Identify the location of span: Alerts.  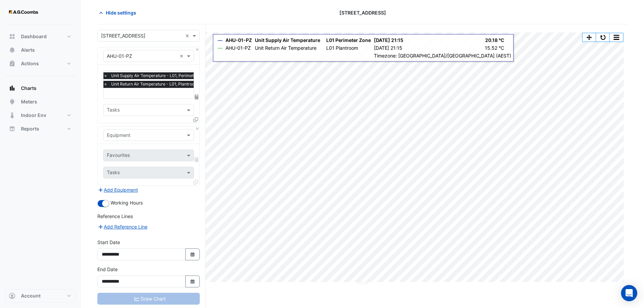
(28, 50).